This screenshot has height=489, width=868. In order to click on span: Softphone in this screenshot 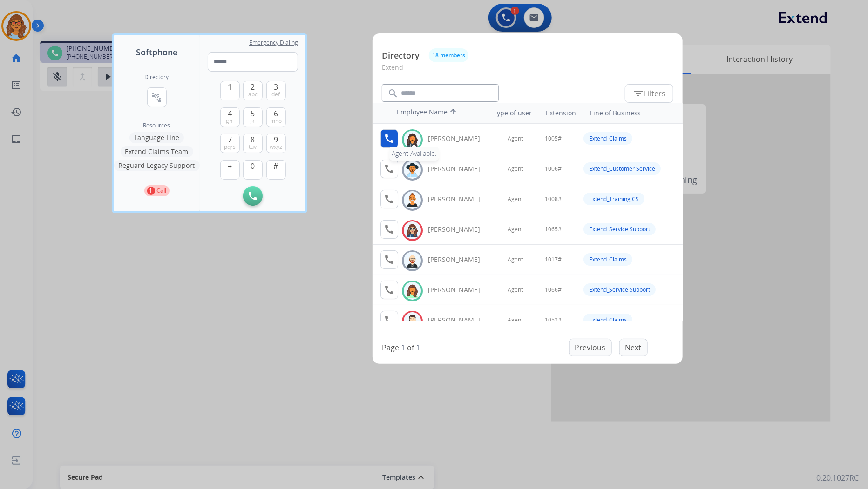, I will do `click(157, 52)`.